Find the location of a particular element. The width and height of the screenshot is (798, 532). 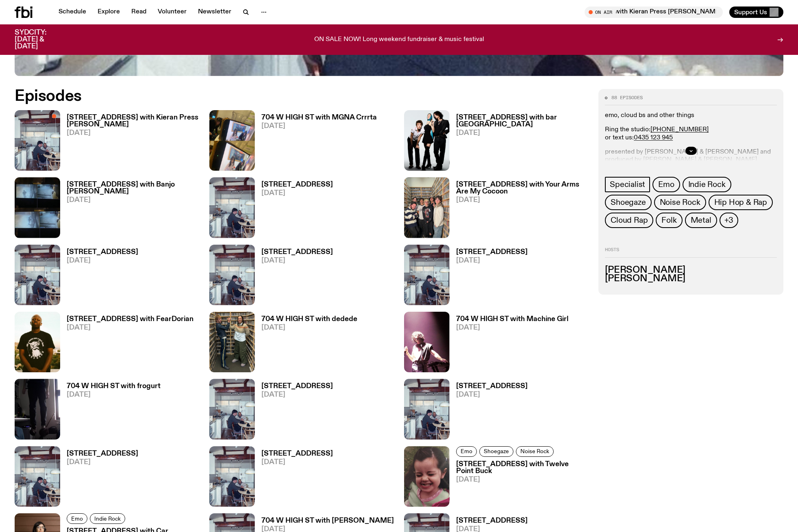

span: Metal is located at coordinates (701, 221).